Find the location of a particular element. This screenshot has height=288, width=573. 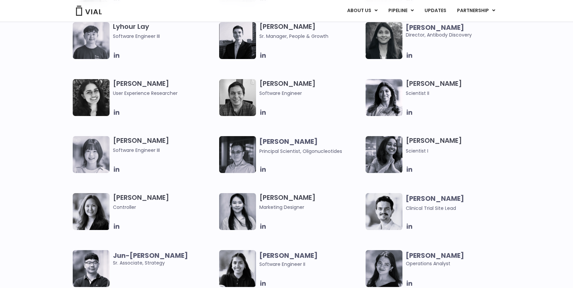

a: PARTNERSHIPMenu Toggle is located at coordinates (476, 11).